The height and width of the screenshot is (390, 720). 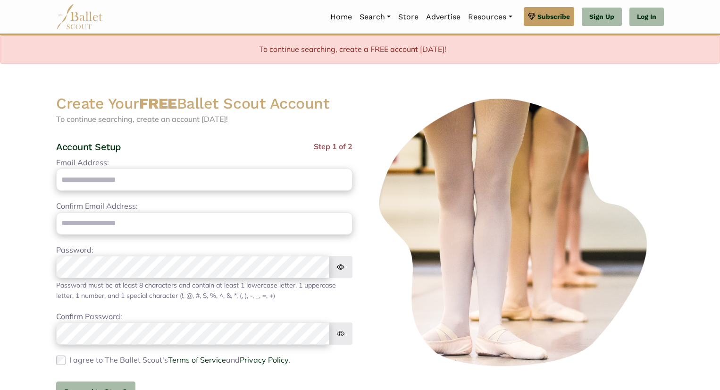 I want to click on label: I agree to The Ballet Scout's and, so click(x=180, y=360).